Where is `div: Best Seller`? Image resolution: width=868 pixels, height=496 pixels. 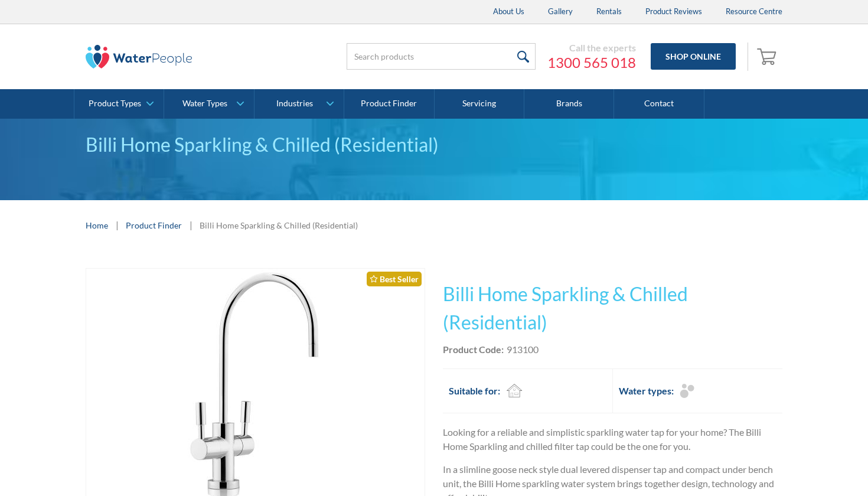
div: Best Seller is located at coordinates (394, 279).